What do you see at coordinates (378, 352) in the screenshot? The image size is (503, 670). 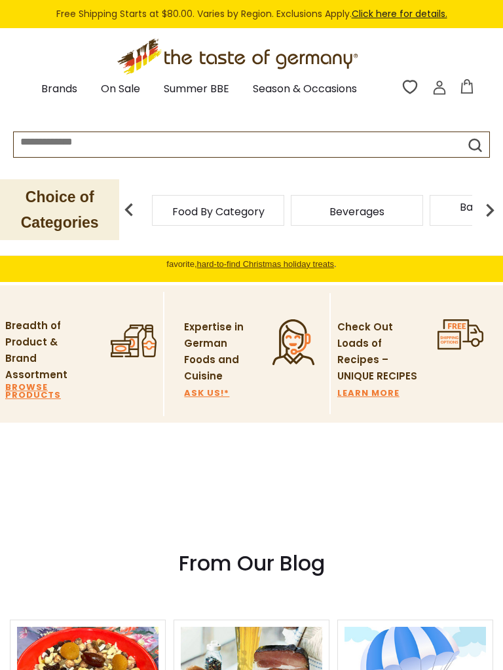 I see `p: Check Out Loads of Recipes – UNIQUE RECIPES` at bounding box center [378, 352].